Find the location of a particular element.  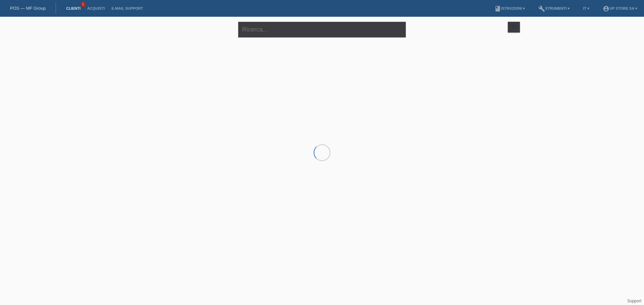

input: Ricerca... is located at coordinates (322, 29).